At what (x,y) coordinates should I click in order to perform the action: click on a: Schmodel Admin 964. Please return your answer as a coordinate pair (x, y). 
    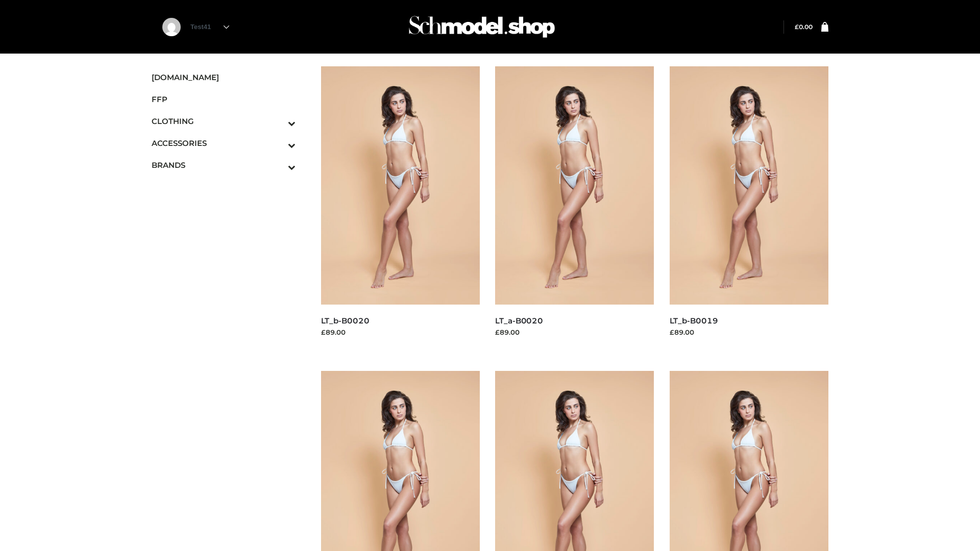
    Looking at the image, I should click on (481, 27).